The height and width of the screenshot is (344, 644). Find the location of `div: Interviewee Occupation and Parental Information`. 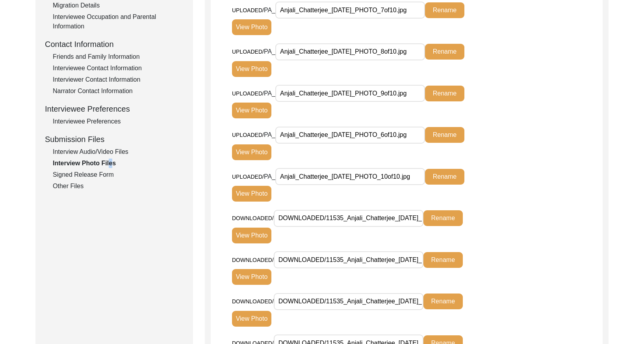

div: Interviewee Occupation and Parental Information is located at coordinates (118, 22).